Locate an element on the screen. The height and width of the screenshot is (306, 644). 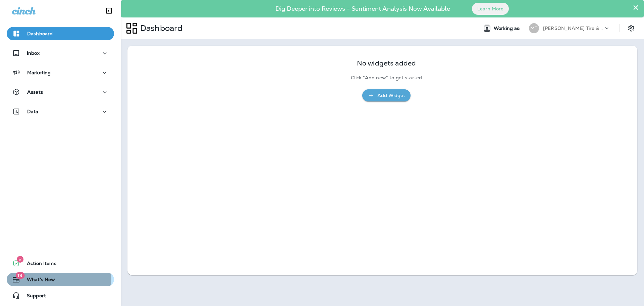
span: Working as: is located at coordinates (508, 28).